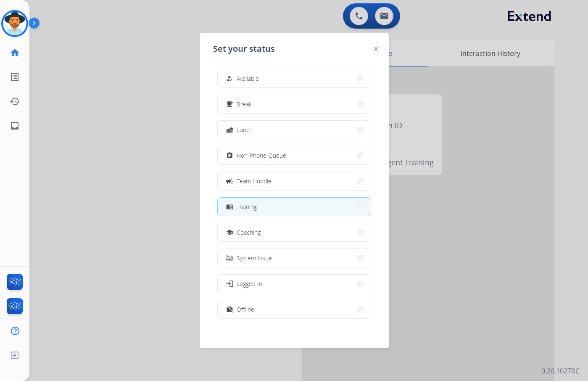 The height and width of the screenshot is (381, 588). I want to click on span: Available, so click(247, 78).